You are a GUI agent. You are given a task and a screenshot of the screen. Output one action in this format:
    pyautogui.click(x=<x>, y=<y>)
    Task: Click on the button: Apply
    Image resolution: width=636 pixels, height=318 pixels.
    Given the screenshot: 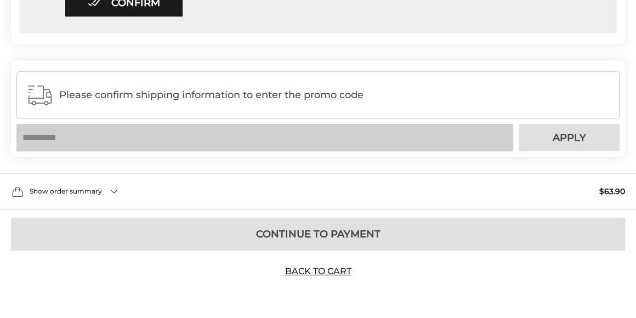 What is the action you would take?
    pyautogui.click(x=569, y=138)
    